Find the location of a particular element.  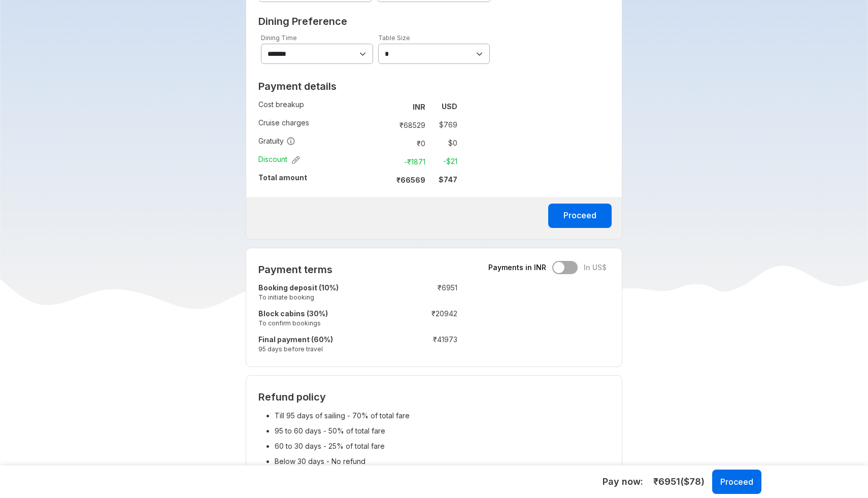

h2: Refund policy is located at coordinates (434, 397).